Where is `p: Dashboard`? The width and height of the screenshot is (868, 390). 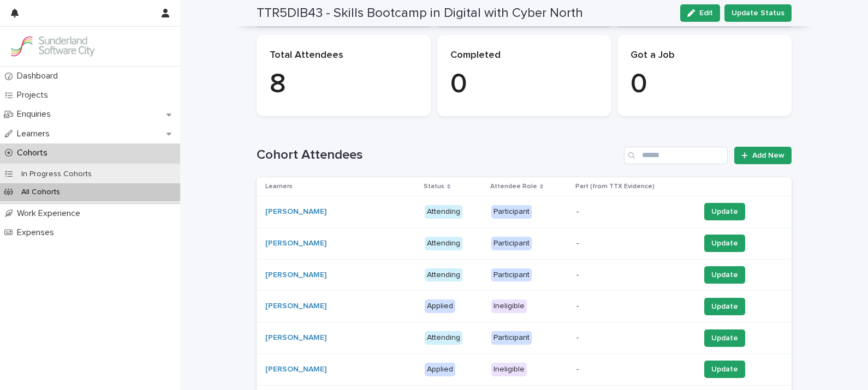
p: Dashboard is located at coordinates (40, 76).